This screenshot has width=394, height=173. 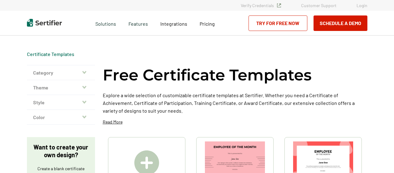 I want to click on a: Login, so click(x=362, y=5).